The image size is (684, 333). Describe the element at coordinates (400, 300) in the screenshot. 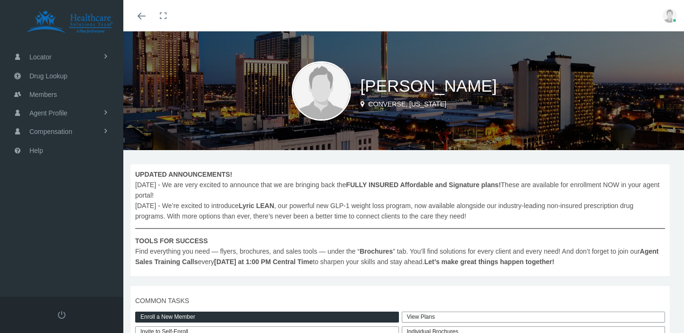

I see `span: COMMON TASKS` at that location.